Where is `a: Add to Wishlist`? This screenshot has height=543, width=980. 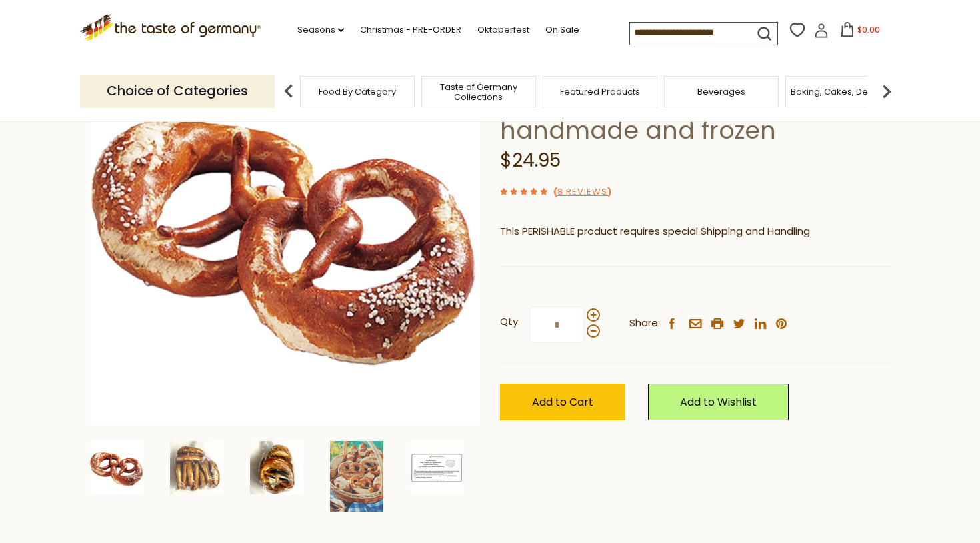 a: Add to Wishlist is located at coordinates (718, 402).